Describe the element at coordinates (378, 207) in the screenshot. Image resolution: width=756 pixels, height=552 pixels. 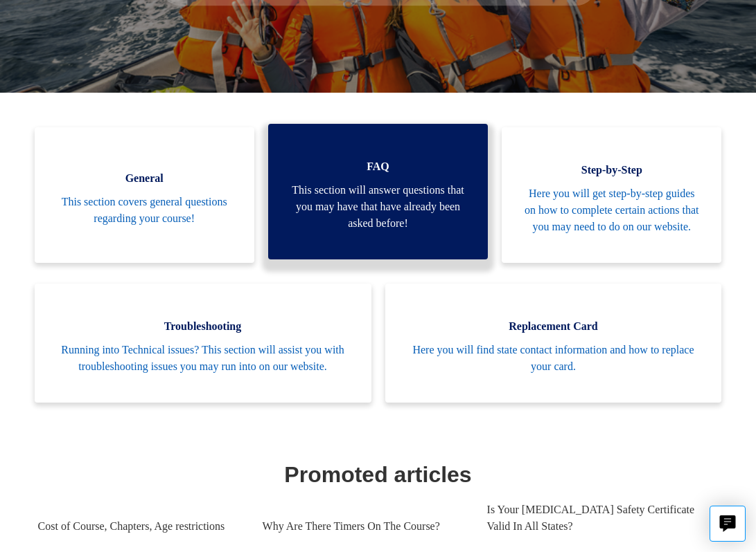
I see `span: This section will answer questions that you may have that have already been asked before!` at that location.